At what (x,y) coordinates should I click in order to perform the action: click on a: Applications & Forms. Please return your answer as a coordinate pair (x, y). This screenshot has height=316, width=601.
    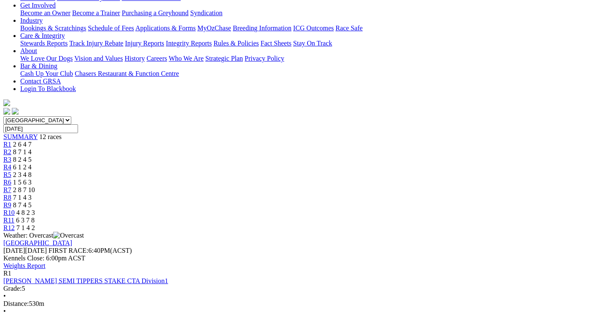
    Looking at the image, I should click on (165, 28).